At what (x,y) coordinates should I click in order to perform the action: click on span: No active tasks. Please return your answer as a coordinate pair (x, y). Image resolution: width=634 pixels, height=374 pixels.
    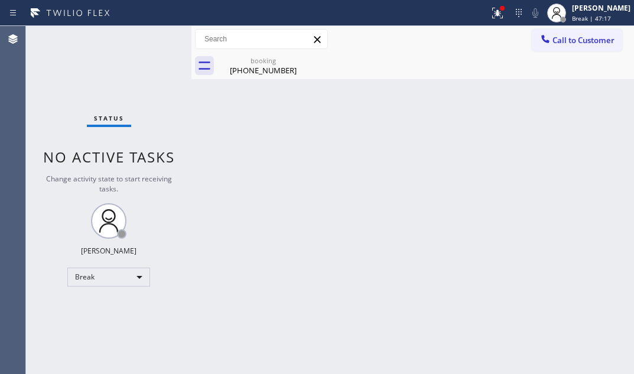
    Looking at the image, I should click on (109, 157).